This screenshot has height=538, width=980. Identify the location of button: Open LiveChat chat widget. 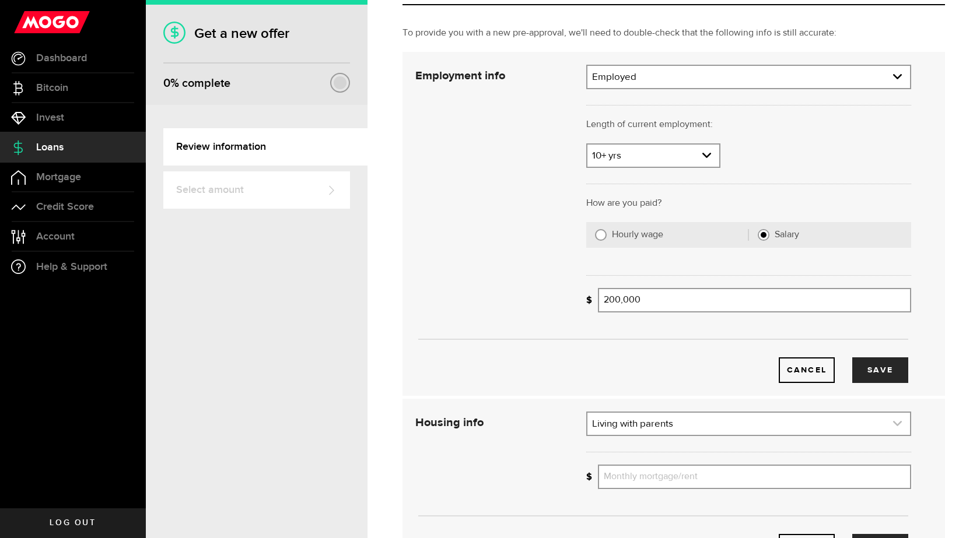
(27, 22).